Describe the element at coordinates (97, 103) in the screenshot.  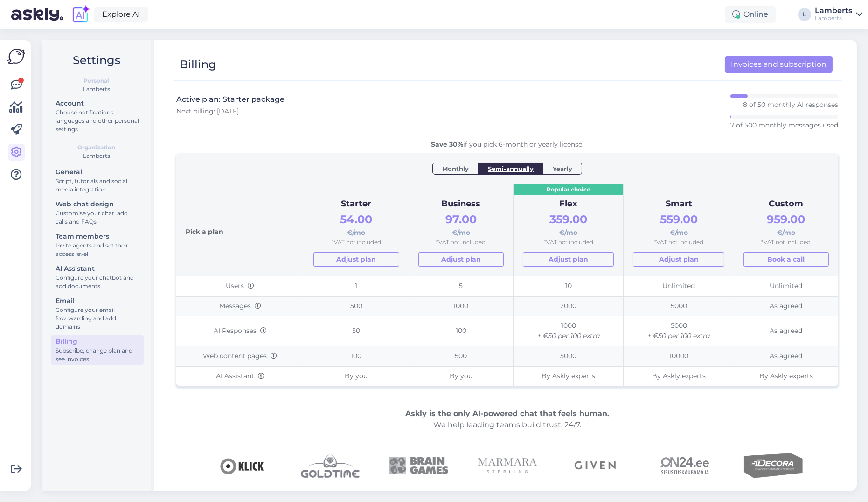
I see `div: Account` at that location.